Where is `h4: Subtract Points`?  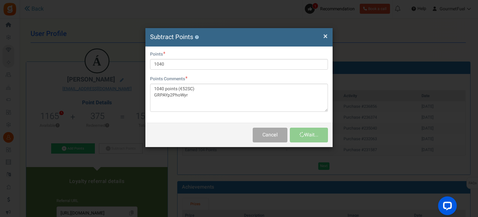
h4: Subtract Points is located at coordinates (239, 37).